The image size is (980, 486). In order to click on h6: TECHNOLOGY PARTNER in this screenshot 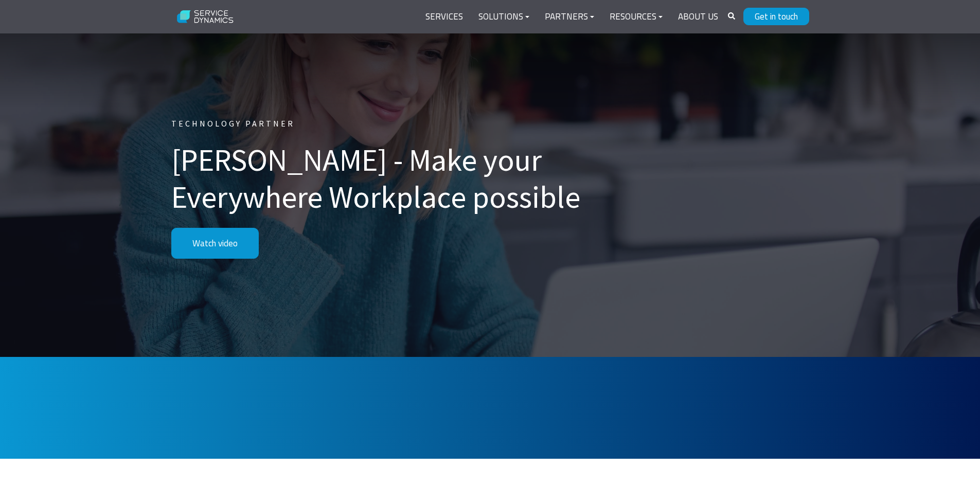, I will do `click(406, 123)`.